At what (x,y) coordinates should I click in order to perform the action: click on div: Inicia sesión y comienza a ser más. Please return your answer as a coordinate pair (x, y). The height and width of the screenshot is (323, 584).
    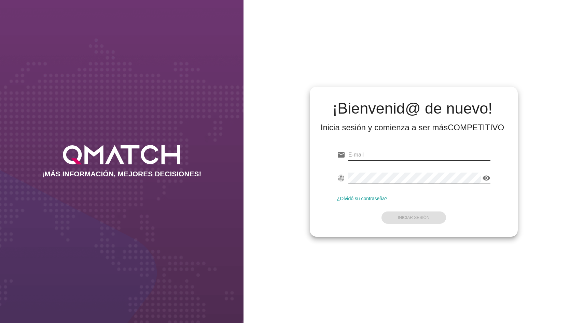
    Looking at the image, I should click on (413, 128).